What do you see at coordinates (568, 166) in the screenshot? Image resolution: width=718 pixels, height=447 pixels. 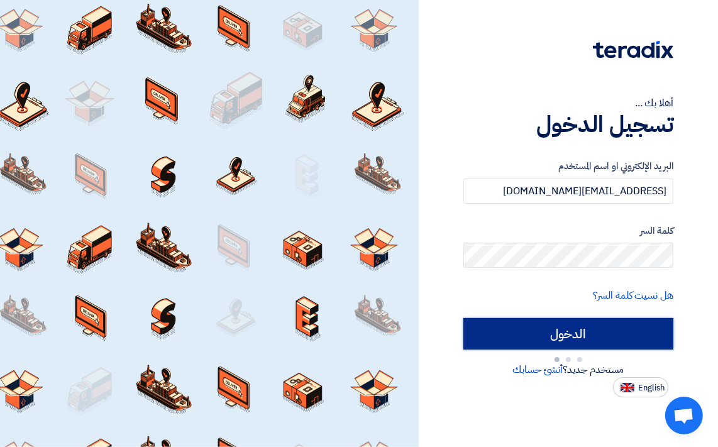 I see `label: البريد الإلكتروني او اسم المستخدم` at bounding box center [568, 166].